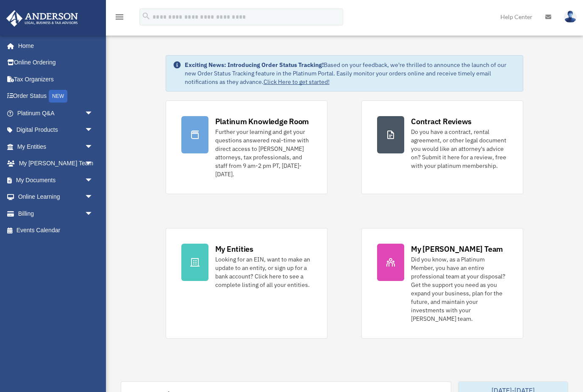  What do you see at coordinates (58, 96) in the screenshot?
I see `div: NEW` at bounding box center [58, 96].